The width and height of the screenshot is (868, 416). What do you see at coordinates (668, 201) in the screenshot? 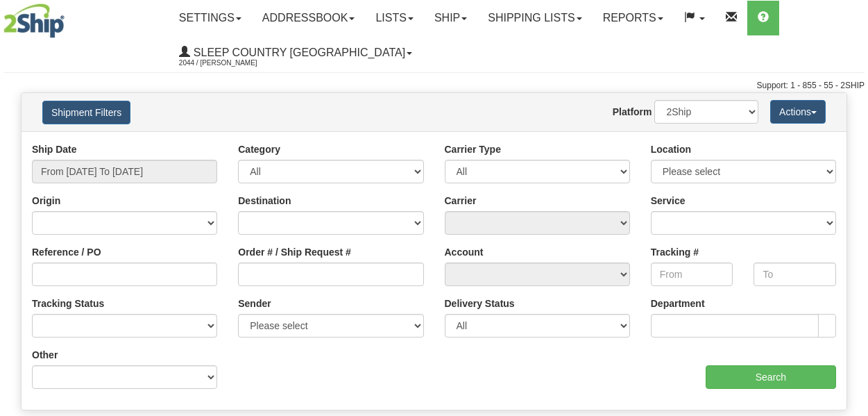
I see `label: Service` at bounding box center [668, 201].